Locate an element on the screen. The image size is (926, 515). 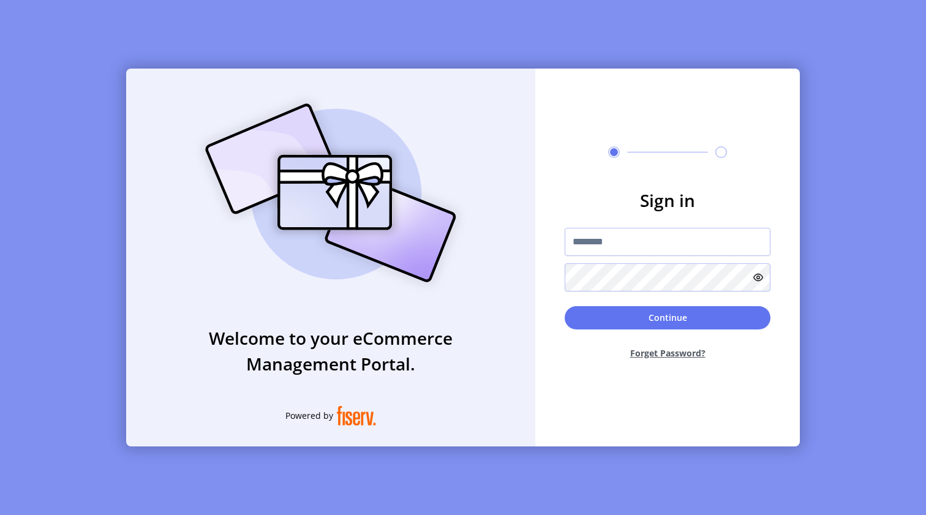
h3: Welcome to your eCommerce Management Portal. is located at coordinates (331, 351).